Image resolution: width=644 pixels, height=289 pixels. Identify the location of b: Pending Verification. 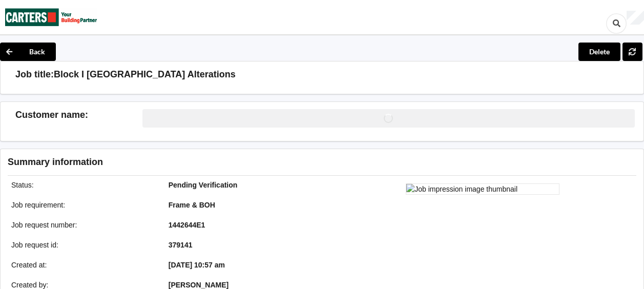
(203, 185).